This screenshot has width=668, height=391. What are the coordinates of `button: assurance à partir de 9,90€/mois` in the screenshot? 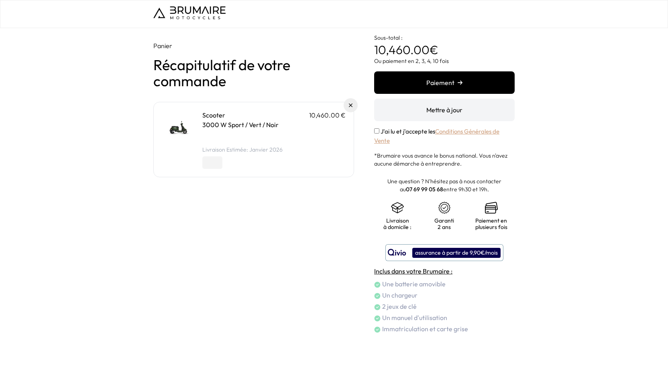 It's located at (444, 253).